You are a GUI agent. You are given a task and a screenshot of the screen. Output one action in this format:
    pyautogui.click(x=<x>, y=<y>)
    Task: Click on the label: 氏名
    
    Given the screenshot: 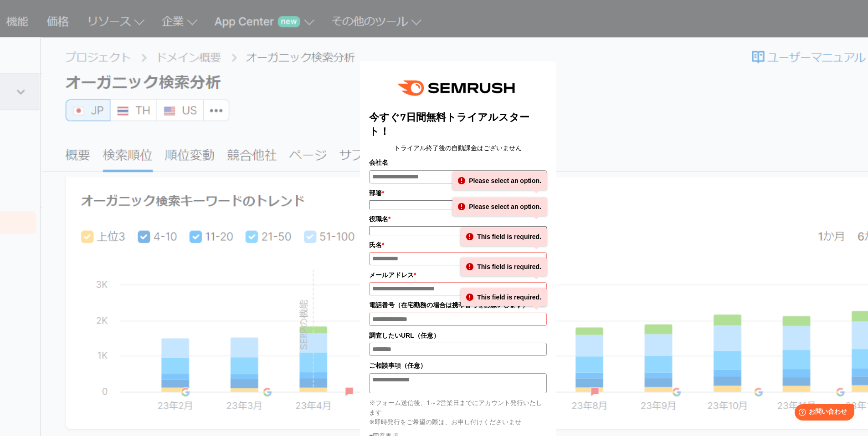 What is the action you would take?
    pyautogui.click(x=458, y=245)
    